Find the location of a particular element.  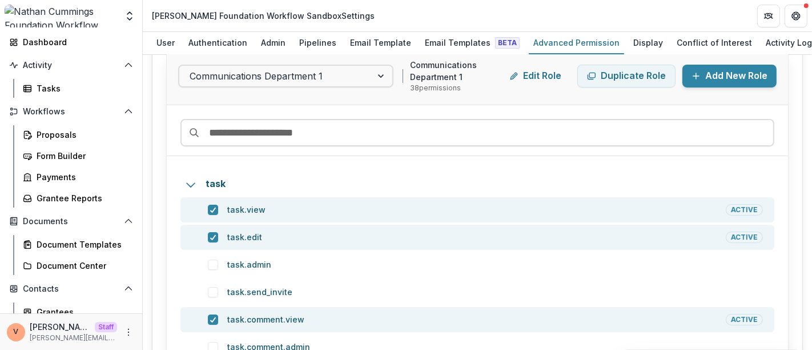

a: Proposals is located at coordinates (78, 134).